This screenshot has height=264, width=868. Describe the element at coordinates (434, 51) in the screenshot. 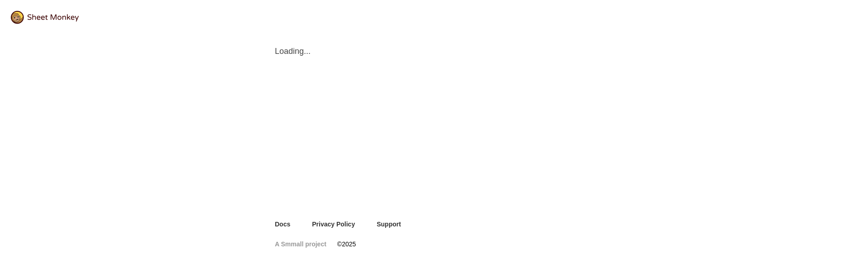

I see `span: Loading...` at that location.